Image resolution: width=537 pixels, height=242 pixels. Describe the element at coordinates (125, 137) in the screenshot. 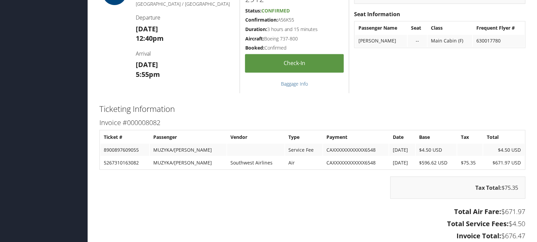

I see `th: Ticket #` at that location.